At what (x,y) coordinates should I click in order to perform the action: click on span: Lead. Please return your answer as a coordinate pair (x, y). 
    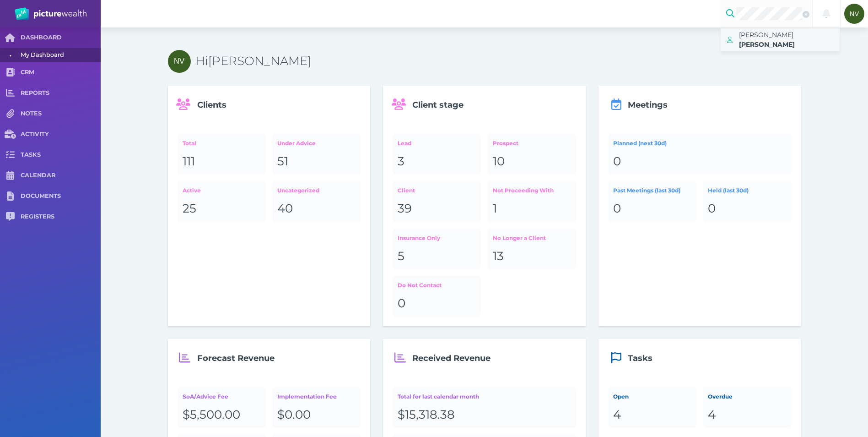
    Looking at the image, I should click on (405, 143).